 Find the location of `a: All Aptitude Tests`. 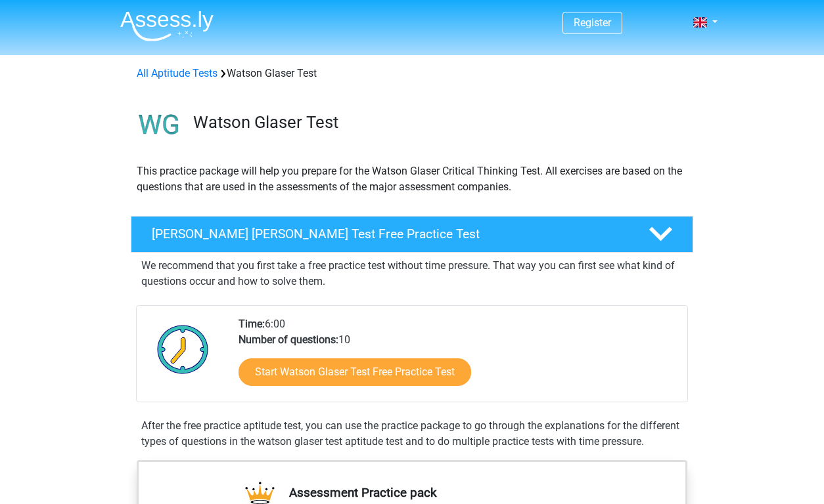

a: All Aptitude Tests is located at coordinates (176, 73).